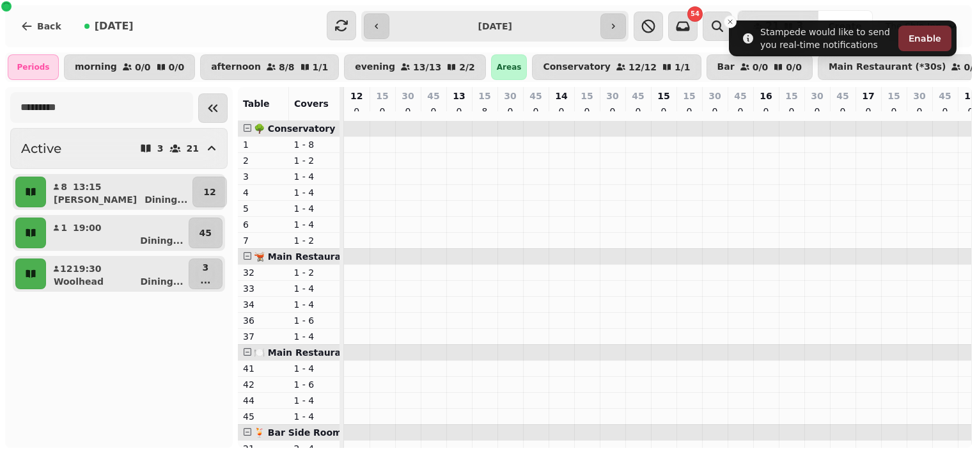 The height and width of the screenshot is (453, 977). Describe the element at coordinates (263, 304) in the screenshot. I see `p: 34` at that location.